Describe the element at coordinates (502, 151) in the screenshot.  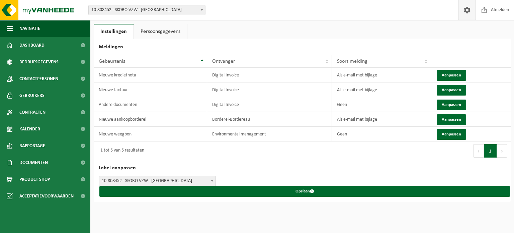
I see `button: Next` at that location.